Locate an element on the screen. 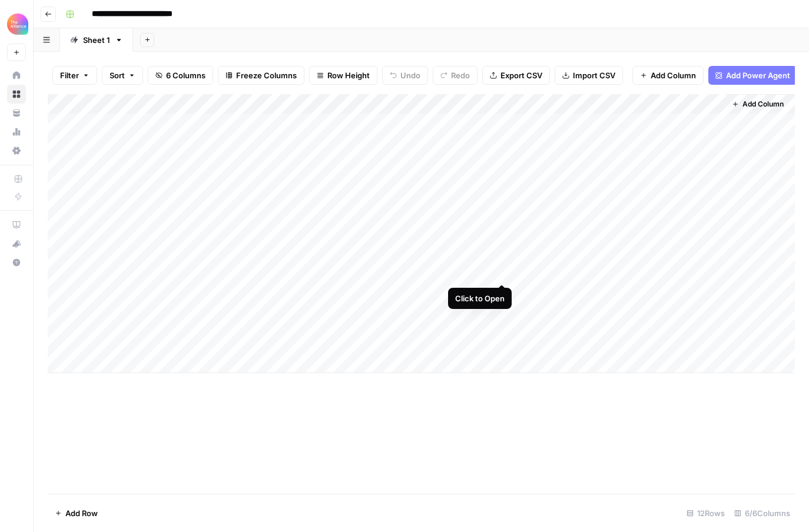  span: Export CSV is located at coordinates (521, 75).